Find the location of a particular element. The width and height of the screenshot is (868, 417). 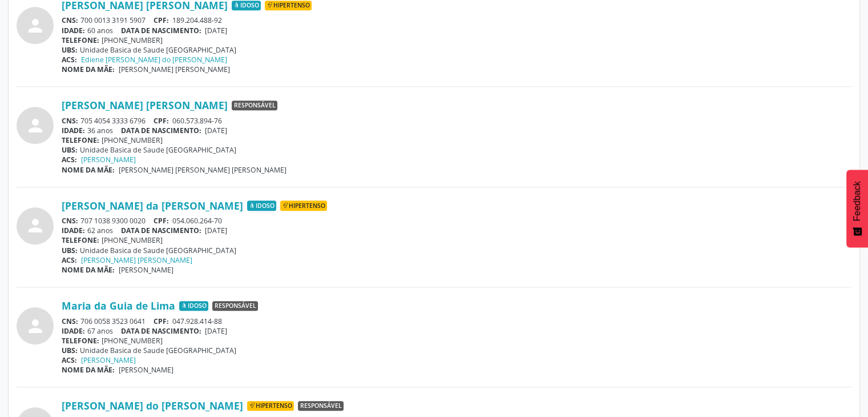

div: 707 1038 9300 0020 is located at coordinates (456, 221).